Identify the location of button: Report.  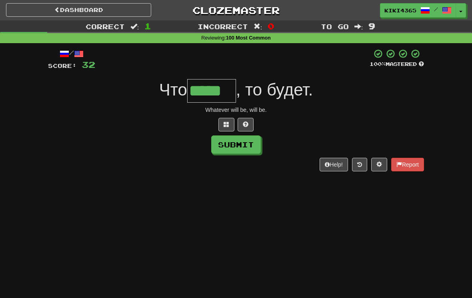
(407, 165).